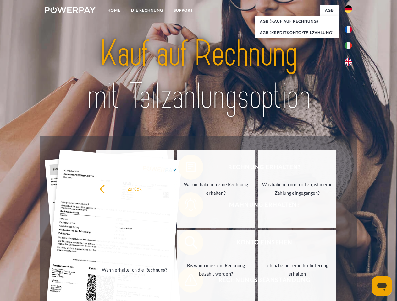  Describe the element at coordinates (147, 10) in the screenshot. I see `a: DIE RECHNUNG` at that location.